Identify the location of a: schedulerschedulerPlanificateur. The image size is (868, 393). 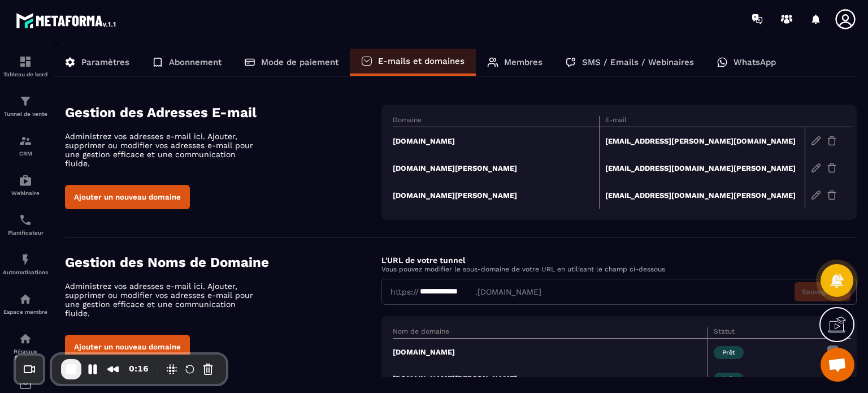
(25, 224).